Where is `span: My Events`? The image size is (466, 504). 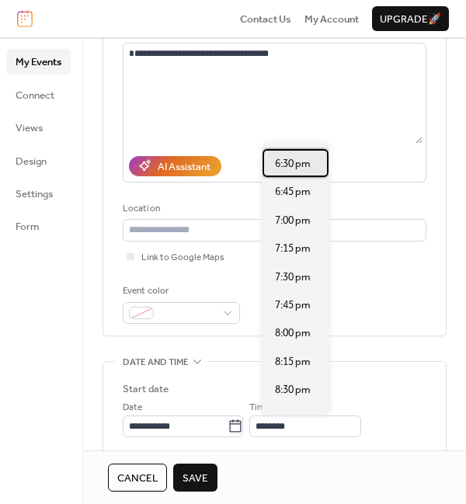 span: My Events is located at coordinates (38, 62).